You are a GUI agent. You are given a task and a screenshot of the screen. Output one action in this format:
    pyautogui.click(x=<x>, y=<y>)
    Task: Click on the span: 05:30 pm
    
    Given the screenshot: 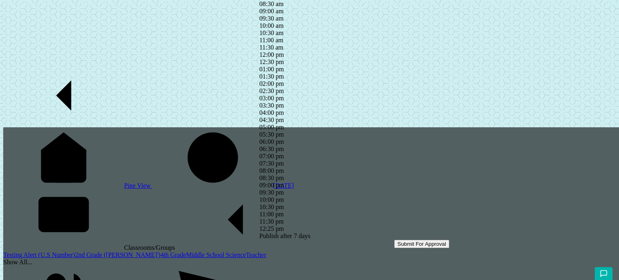 What is the action you would take?
    pyautogui.click(x=272, y=134)
    